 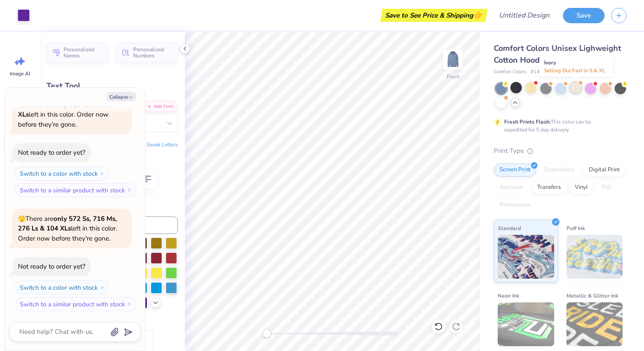 I want to click on span: Comfort Colors, so click(x=510, y=72).